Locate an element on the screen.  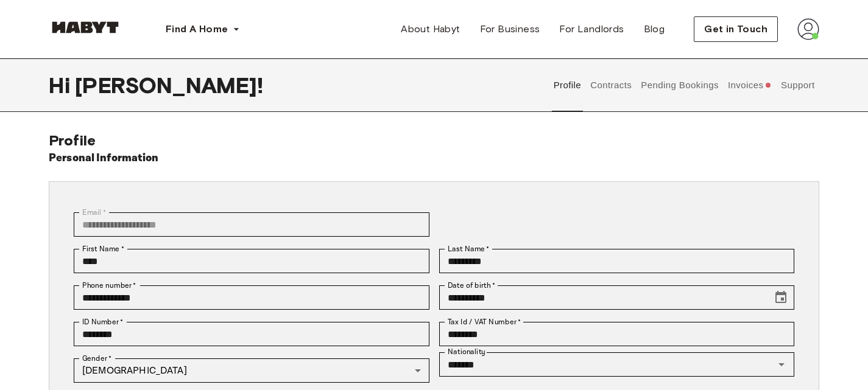
label: Gender is located at coordinates (97, 359).